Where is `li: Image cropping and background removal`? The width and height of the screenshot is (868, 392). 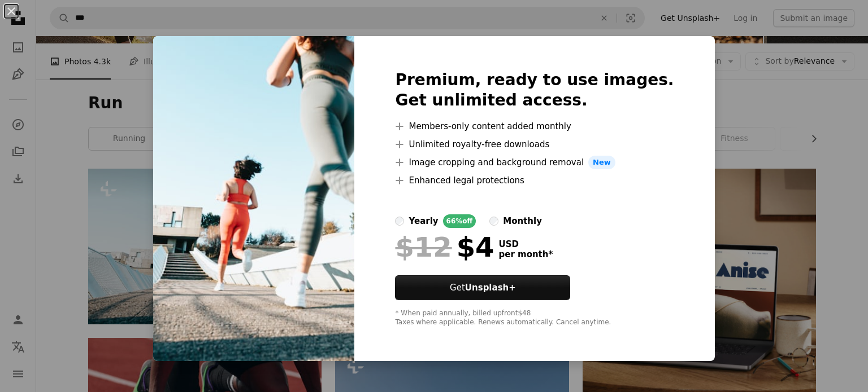
li: Image cropping and background removal is located at coordinates (533, 163).